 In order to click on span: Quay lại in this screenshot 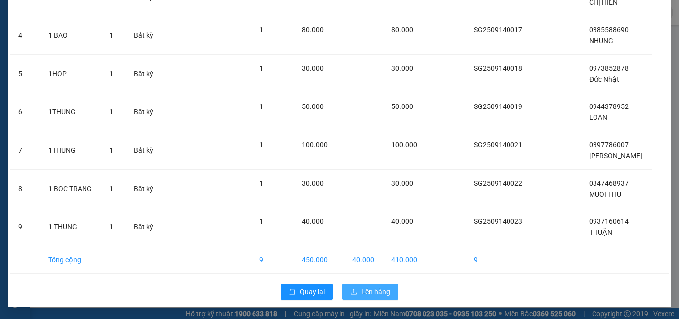, I will do `click(312, 291)`.